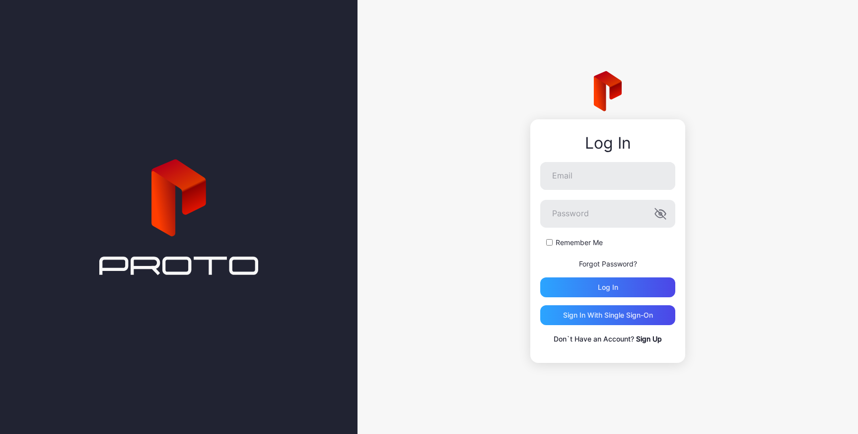 The width and height of the screenshot is (858, 434). What do you see at coordinates (608, 315) in the screenshot?
I see `button: Sign in With Single Sign-On` at bounding box center [608, 315].